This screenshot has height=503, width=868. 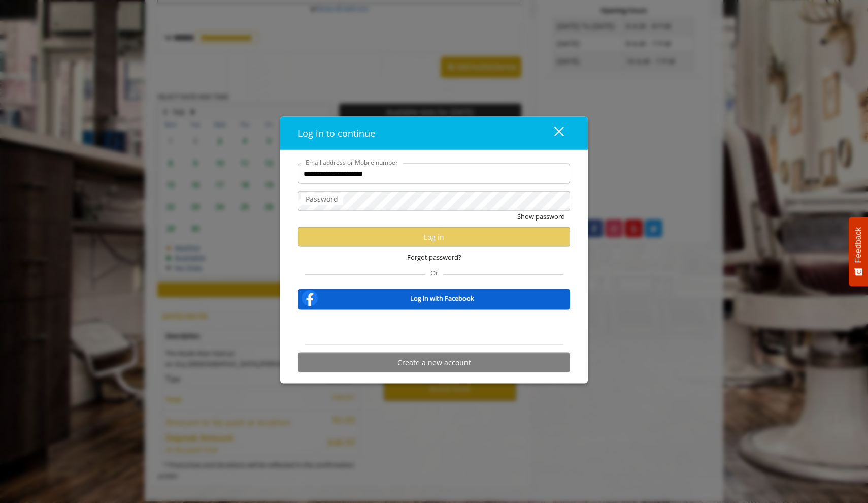 I want to click on span: Feedback, so click(x=859, y=245).